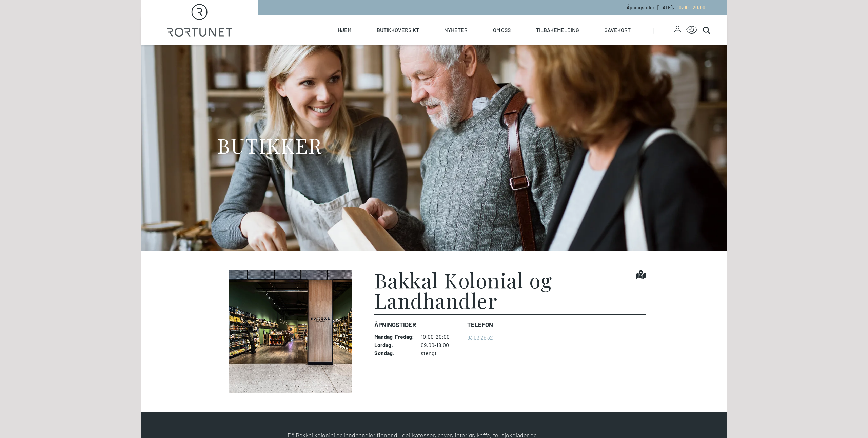 The width and height of the screenshot is (868, 438). What do you see at coordinates (441, 337) in the screenshot?
I see `dd: 10:00-20:00` at bounding box center [441, 337].